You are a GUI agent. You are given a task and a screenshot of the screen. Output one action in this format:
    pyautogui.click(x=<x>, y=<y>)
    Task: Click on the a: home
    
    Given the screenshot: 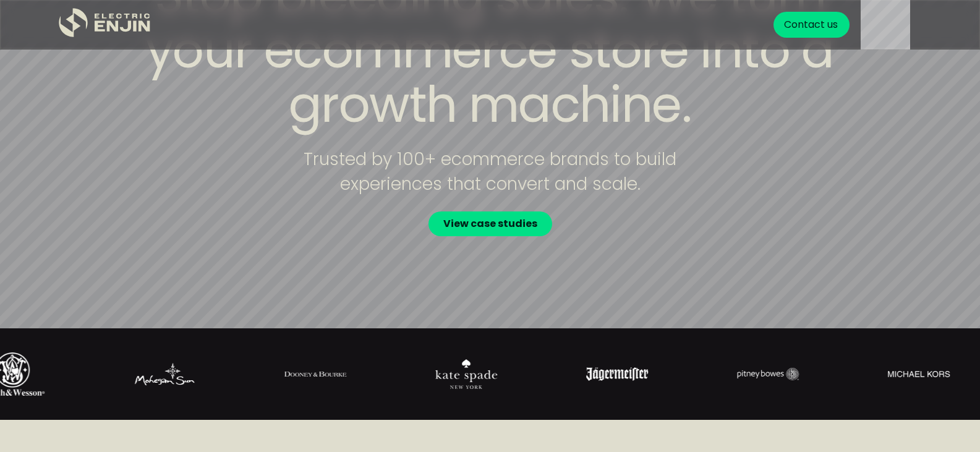 What is the action you would take?
    pyautogui.click(x=105, y=25)
    